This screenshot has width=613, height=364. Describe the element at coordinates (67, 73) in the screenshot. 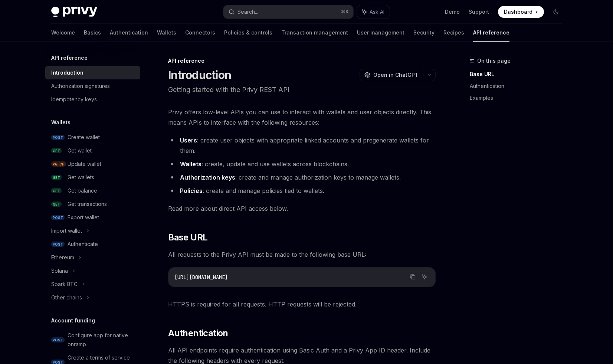

I see `div: Introduction` at that location.